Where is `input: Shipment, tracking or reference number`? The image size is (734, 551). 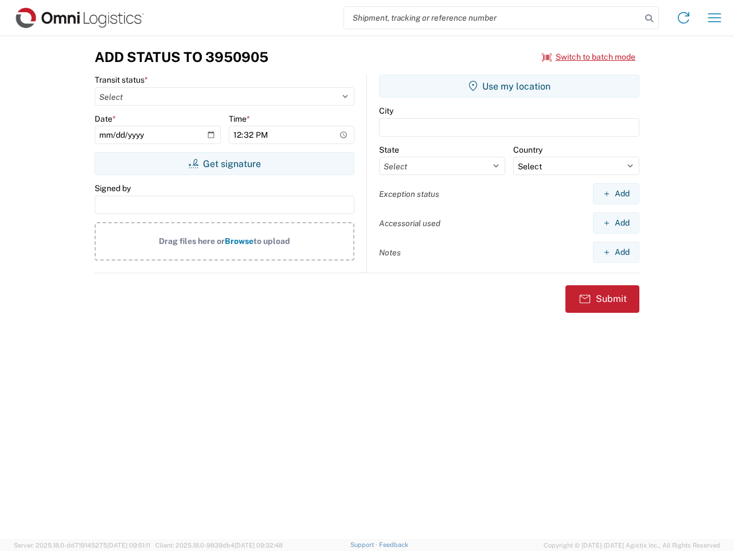
input: Shipment, tracking or reference number is located at coordinates (493, 18).